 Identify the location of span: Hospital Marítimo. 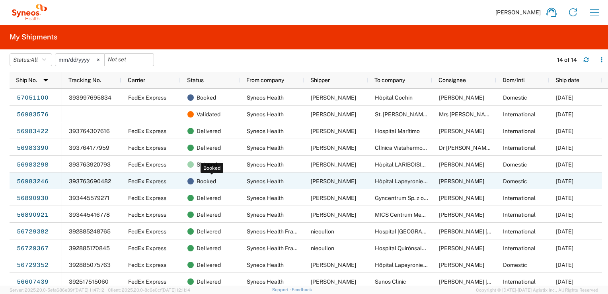
(397, 131).